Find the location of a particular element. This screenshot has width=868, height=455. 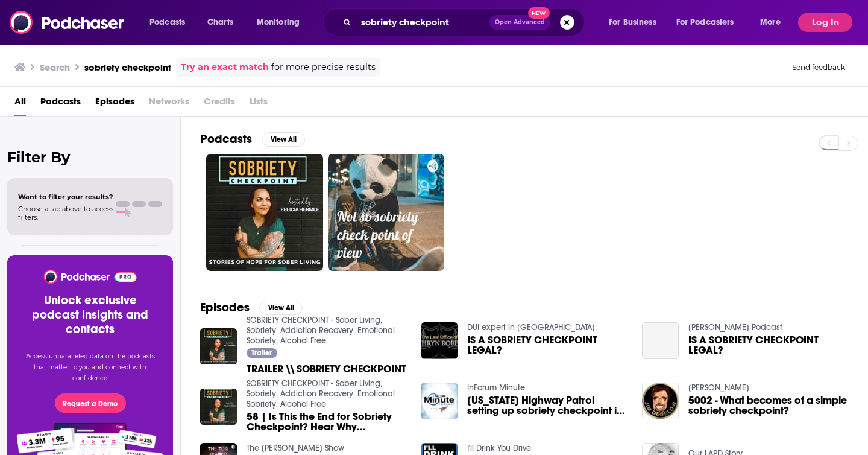

span: For Podcasters is located at coordinates (705, 22).